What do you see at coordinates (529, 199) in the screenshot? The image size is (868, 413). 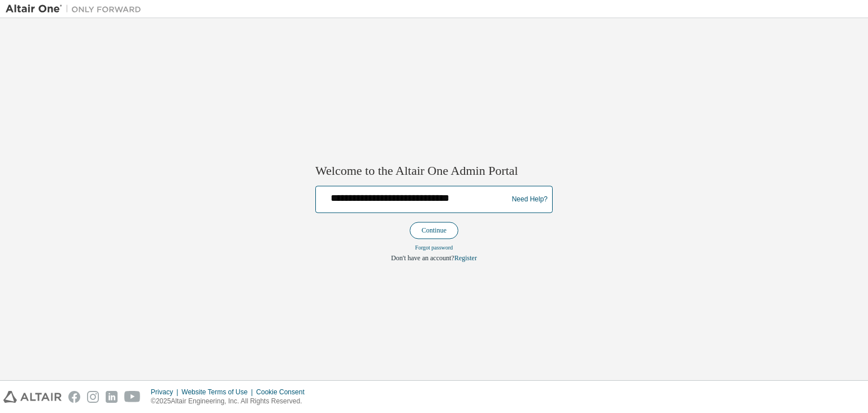 I see `a: Need Help?` at bounding box center [529, 199].